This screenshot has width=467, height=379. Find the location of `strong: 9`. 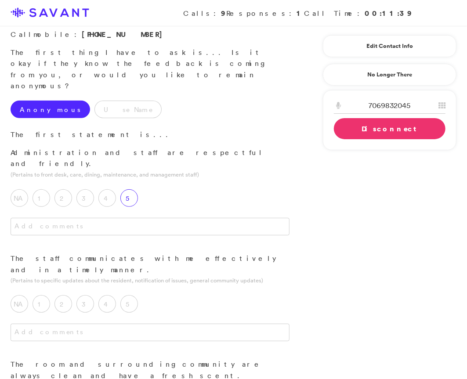

strong: 9 is located at coordinates (224, 13).